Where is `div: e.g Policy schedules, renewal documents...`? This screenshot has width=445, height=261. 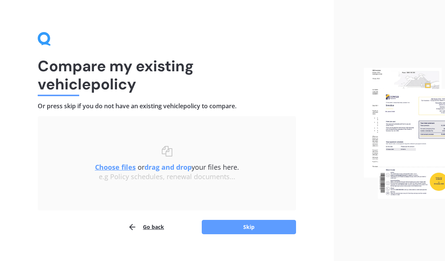
div: e.g Policy schedules, renewal documents... is located at coordinates (167, 177).